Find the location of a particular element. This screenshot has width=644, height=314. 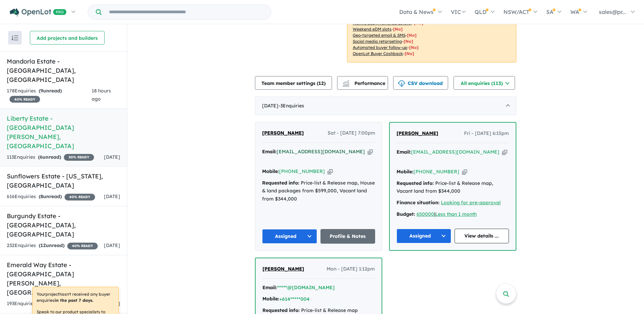

u: Social media retargeting is located at coordinates (377, 41).